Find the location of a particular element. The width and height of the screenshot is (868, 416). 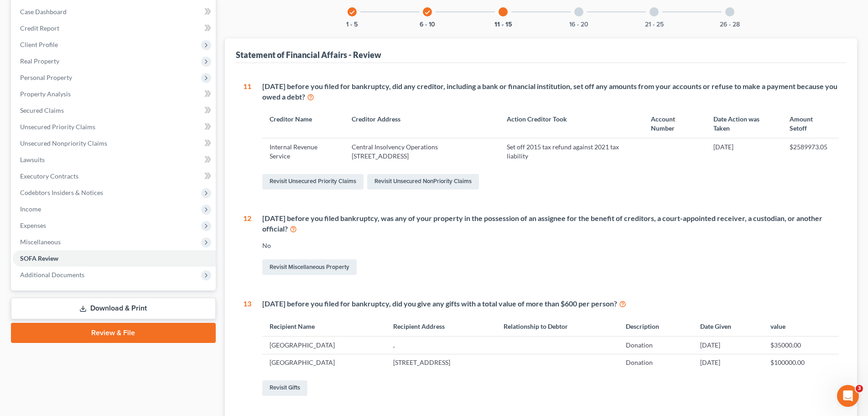

a: Case Dashboard is located at coordinates (114, 12).